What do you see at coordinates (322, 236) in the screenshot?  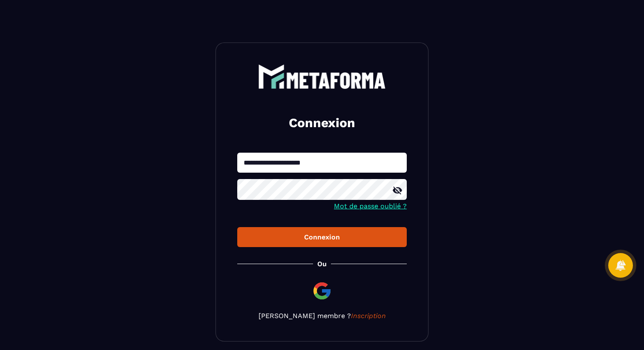 I see `div: Connexion` at bounding box center [322, 236].